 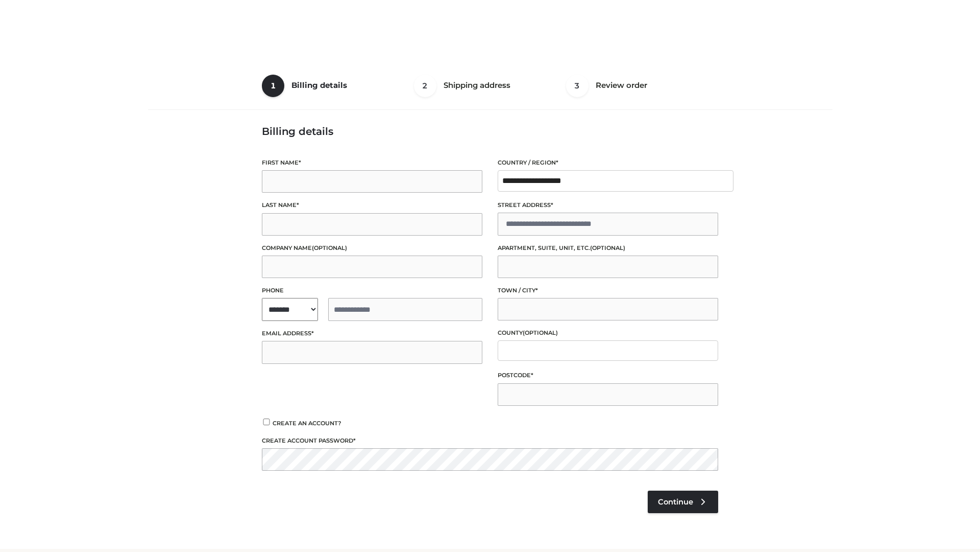 I want to click on label: Country / Region, so click(x=608, y=162).